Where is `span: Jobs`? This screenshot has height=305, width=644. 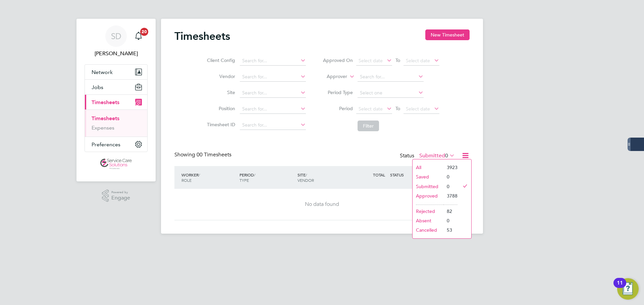
span: Jobs is located at coordinates (97, 87).